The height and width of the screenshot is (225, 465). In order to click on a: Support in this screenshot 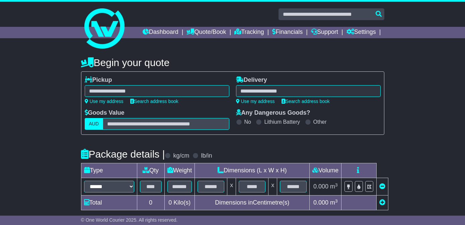, I will do `click(324, 32)`.